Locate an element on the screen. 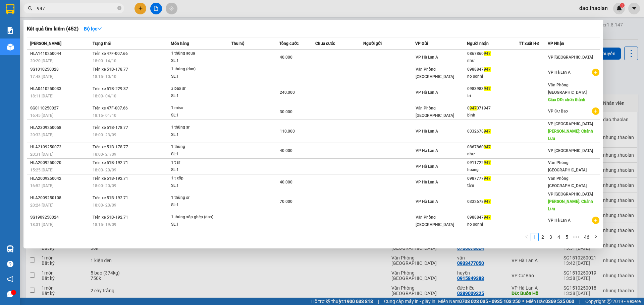 The height and width of the screenshot is (305, 644). img: solution-icon is located at coordinates (10, 30).